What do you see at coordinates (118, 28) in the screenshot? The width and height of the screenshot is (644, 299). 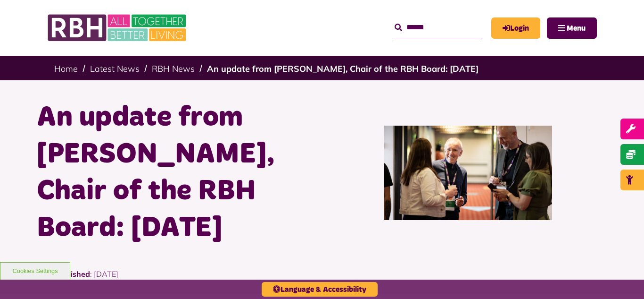 I see `img: RBH` at bounding box center [118, 28].